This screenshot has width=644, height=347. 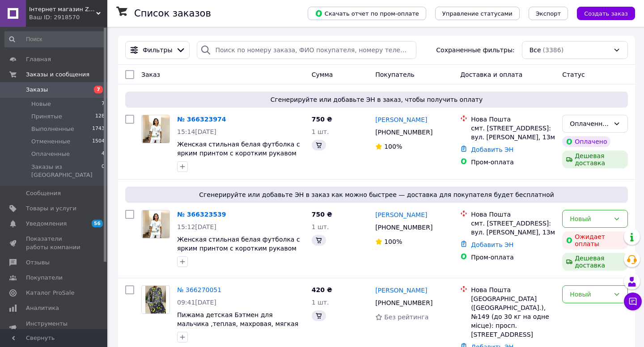 I want to click on span: Сохраненные фильтры:, so click(x=475, y=50).